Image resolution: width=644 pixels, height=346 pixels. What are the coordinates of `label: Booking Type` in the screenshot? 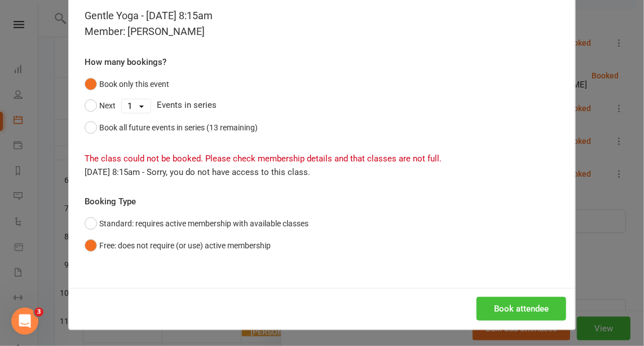 It's located at (110, 201).